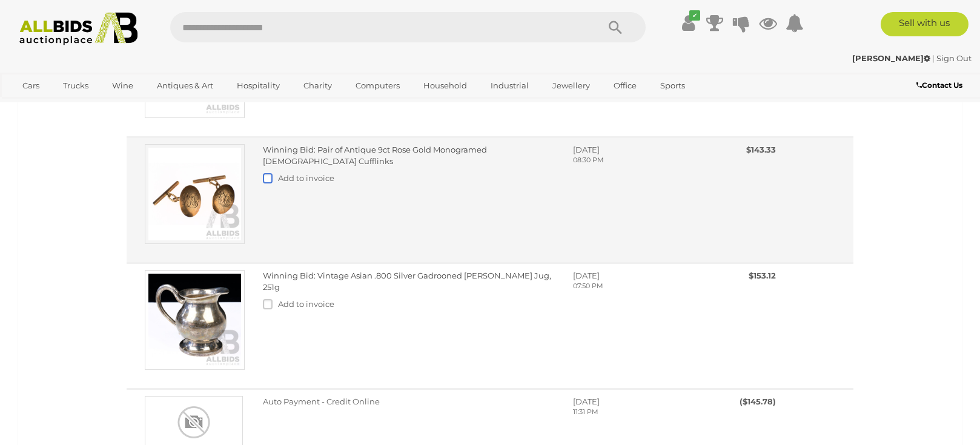 This screenshot has height=445, width=980. What do you see at coordinates (941, 85) in the screenshot?
I see `a: Contact Us` at bounding box center [941, 85].